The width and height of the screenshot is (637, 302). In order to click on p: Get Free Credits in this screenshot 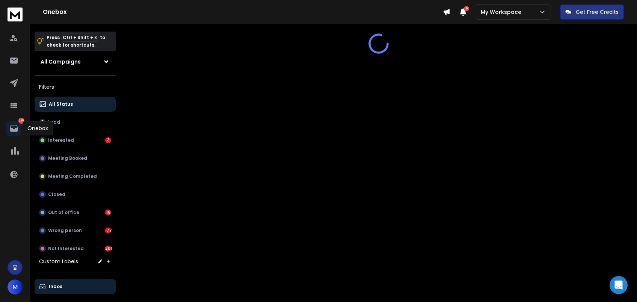, I will do `click(597, 12)`.